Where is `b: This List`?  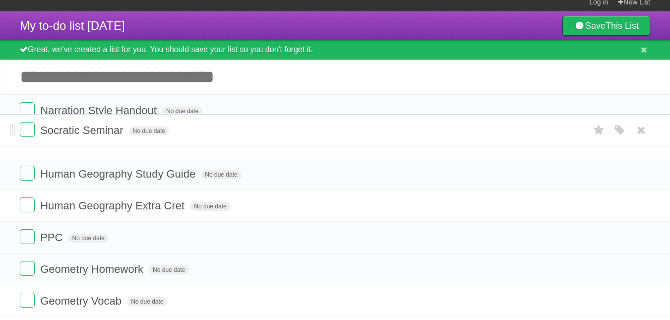 b: This List is located at coordinates (622, 26).